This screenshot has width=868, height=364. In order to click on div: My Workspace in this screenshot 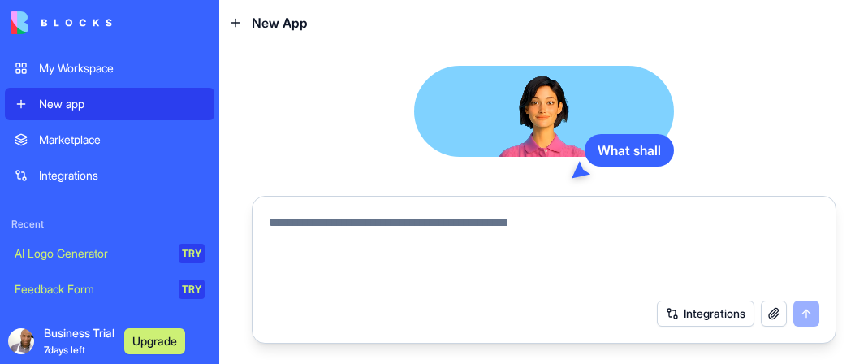, I will do `click(122, 68)`.